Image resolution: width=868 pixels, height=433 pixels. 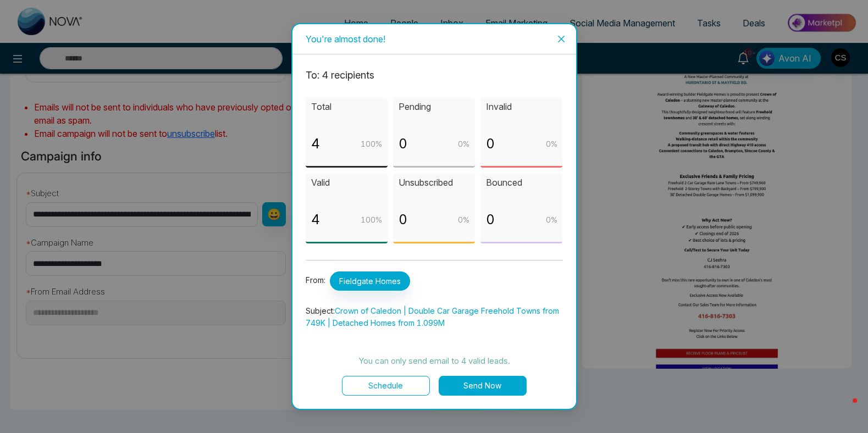 What do you see at coordinates (434, 182) in the screenshot?
I see `p: Unsubscribed` at bounding box center [434, 182].